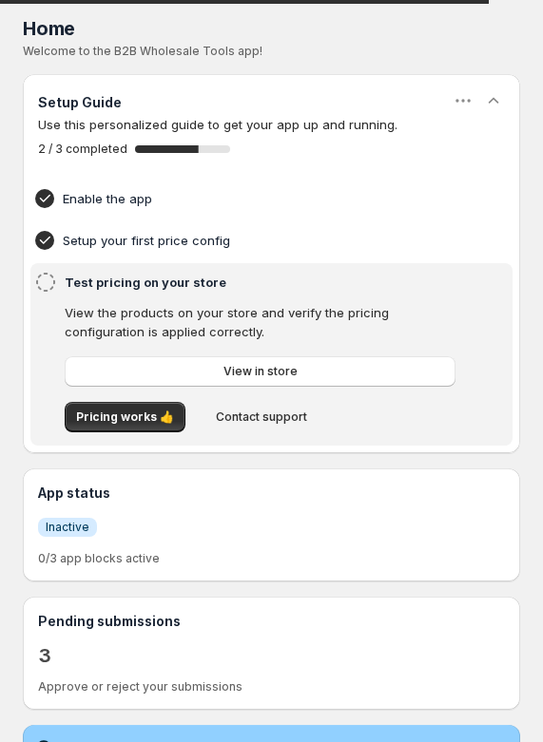 Image resolution: width=543 pixels, height=742 pixels. Describe the element at coordinates (260, 371) in the screenshot. I see `span: View in store` at that location.